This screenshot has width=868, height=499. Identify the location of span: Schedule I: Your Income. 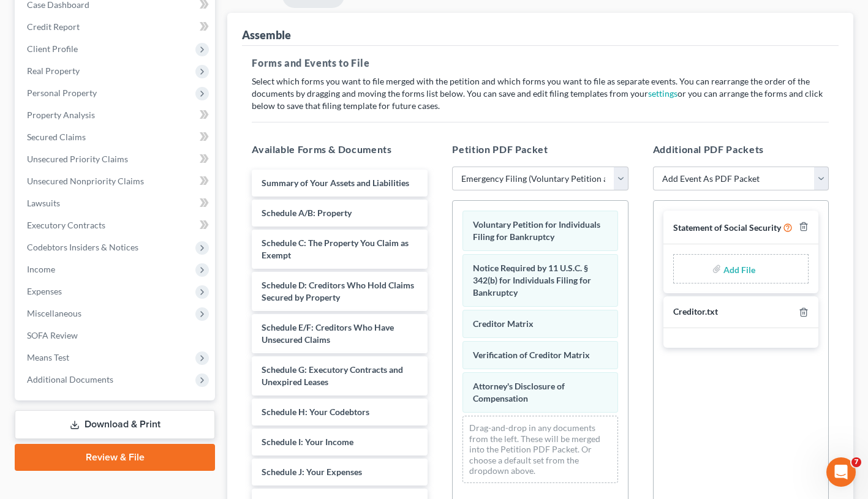
(307, 441).